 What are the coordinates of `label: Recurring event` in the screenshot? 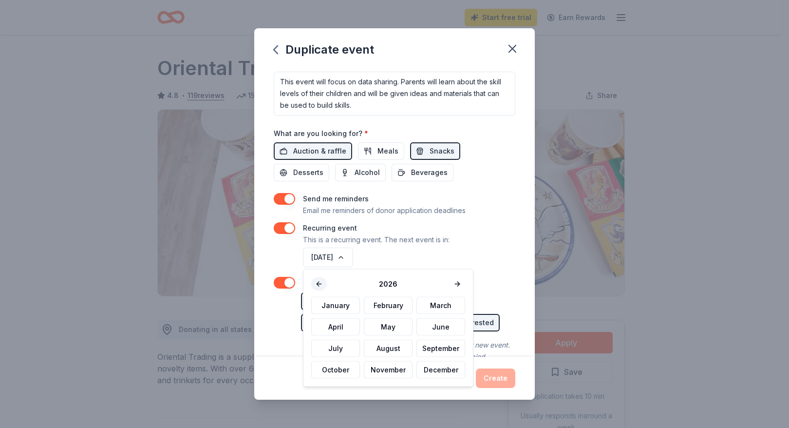 It's located at (330, 228).